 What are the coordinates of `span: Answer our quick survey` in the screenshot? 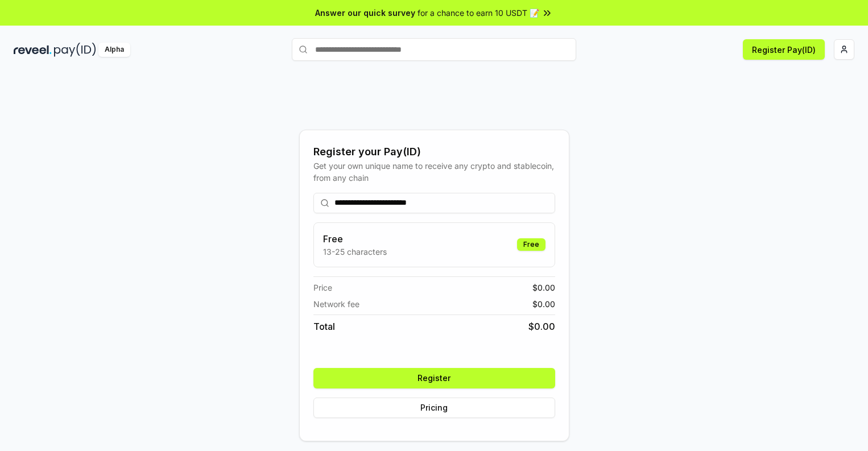 It's located at (365, 13).